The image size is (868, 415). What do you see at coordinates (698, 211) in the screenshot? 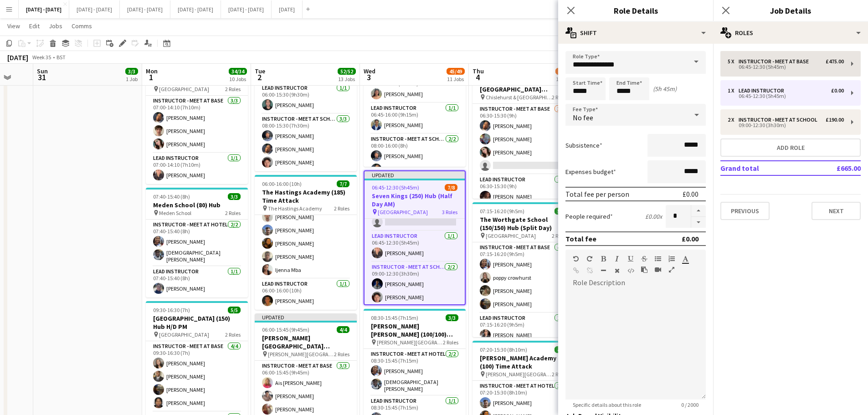
I see `button: Increase` at bounding box center [698, 211].